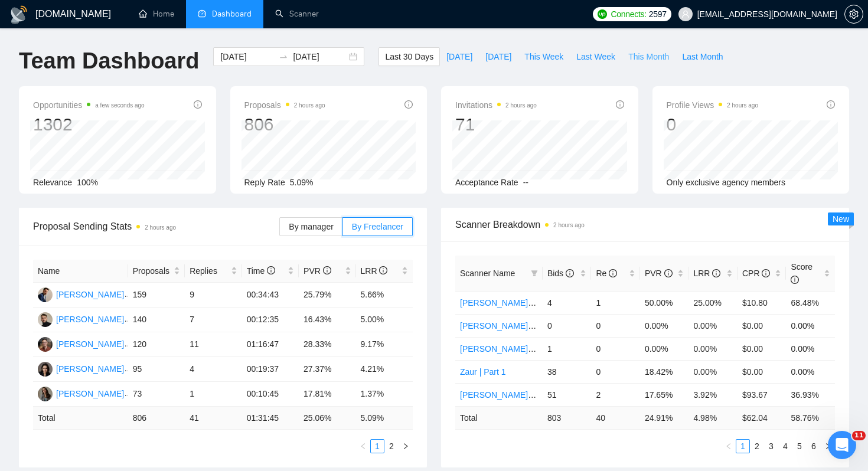 The width and height of the screenshot is (868, 471). Describe the element at coordinates (602, 14) in the screenshot. I see `img: upwork-logo.png` at that location.